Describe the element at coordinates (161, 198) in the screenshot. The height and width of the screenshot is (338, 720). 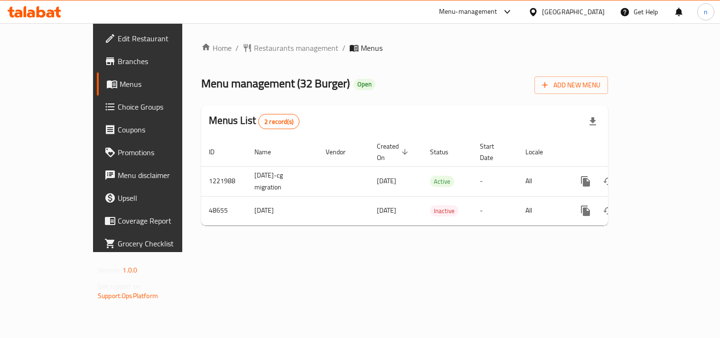
I see `span: Upsell` at that location.